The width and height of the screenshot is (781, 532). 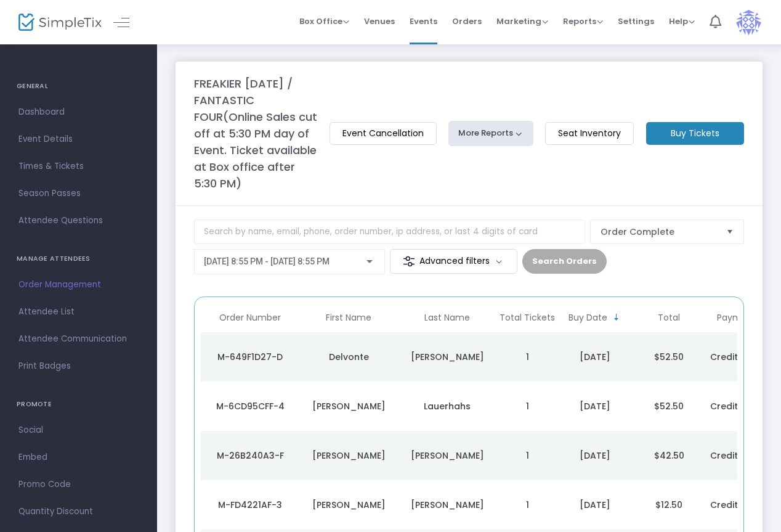 What do you see at coordinates (467, 21) in the screenshot?
I see `span: Orders` at bounding box center [467, 21].